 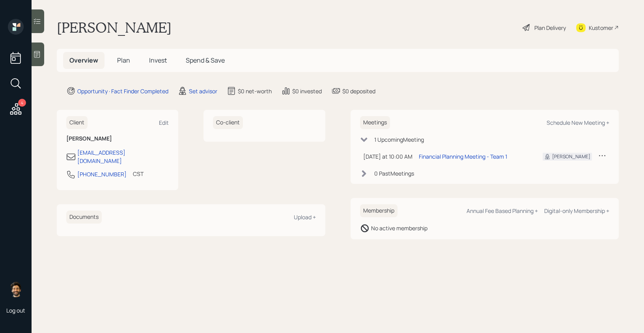 What do you see at coordinates (203, 91) in the screenshot?
I see `div: Set advisor` at bounding box center [203, 91].